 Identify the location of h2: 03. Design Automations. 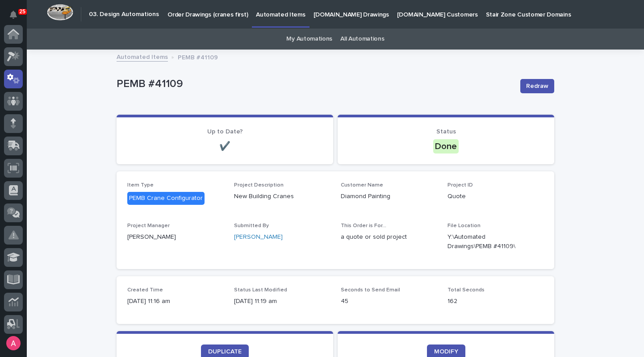
(124, 14).